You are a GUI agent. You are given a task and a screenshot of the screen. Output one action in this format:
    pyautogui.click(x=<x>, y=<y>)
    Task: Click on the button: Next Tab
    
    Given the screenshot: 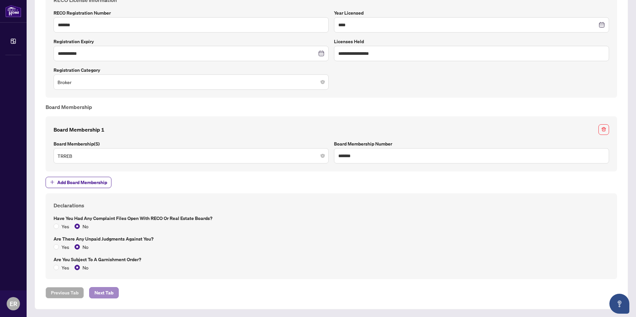 What is the action you would take?
    pyautogui.click(x=104, y=293)
    